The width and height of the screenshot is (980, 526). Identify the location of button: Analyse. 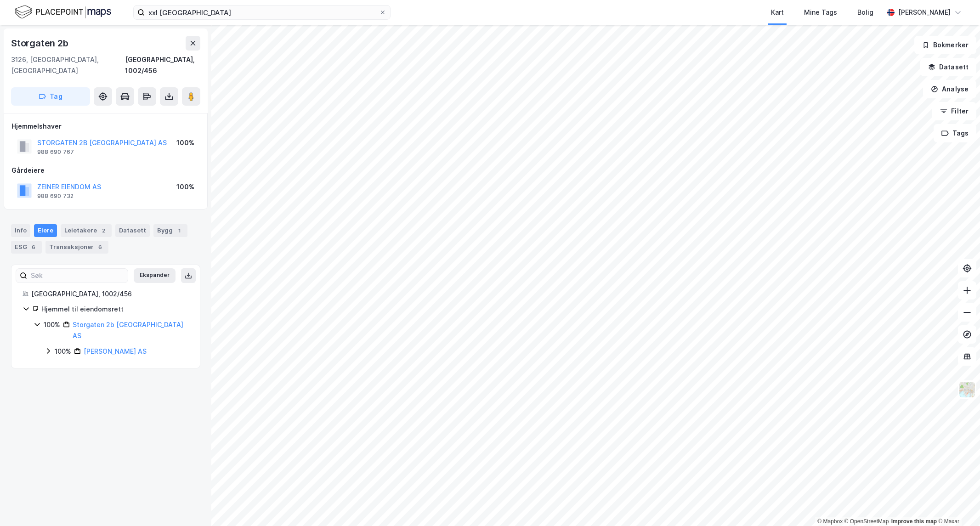
(950, 90).